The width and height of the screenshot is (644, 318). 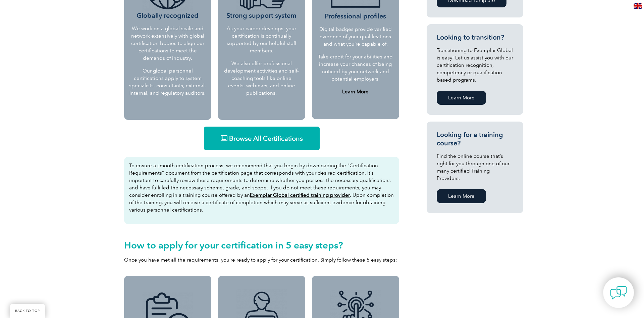 What do you see at coordinates (619, 293) in the screenshot?
I see `img: contact-chat.png` at bounding box center [619, 293].